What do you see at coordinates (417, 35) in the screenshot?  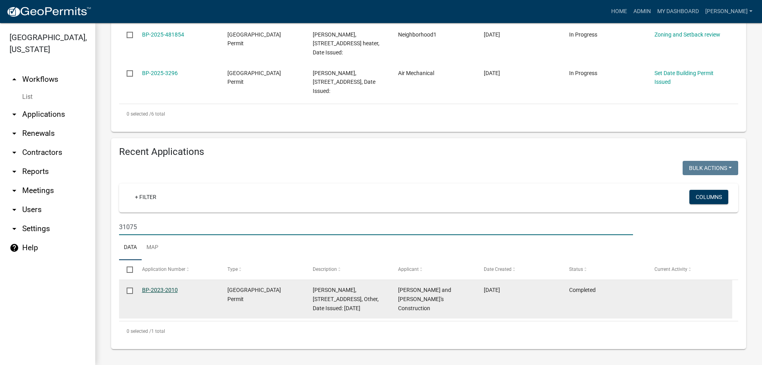 I see `span: Neighborhood1` at bounding box center [417, 35].